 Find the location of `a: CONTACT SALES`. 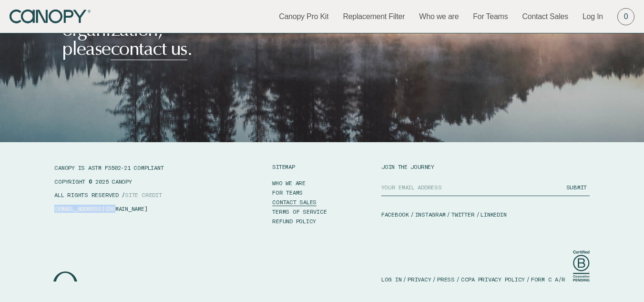

a: CONTACT SALES is located at coordinates (295, 202).